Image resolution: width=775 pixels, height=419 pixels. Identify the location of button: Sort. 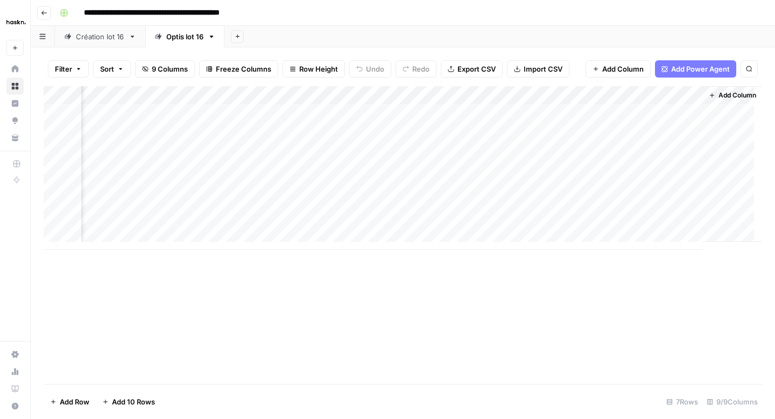
(112, 69).